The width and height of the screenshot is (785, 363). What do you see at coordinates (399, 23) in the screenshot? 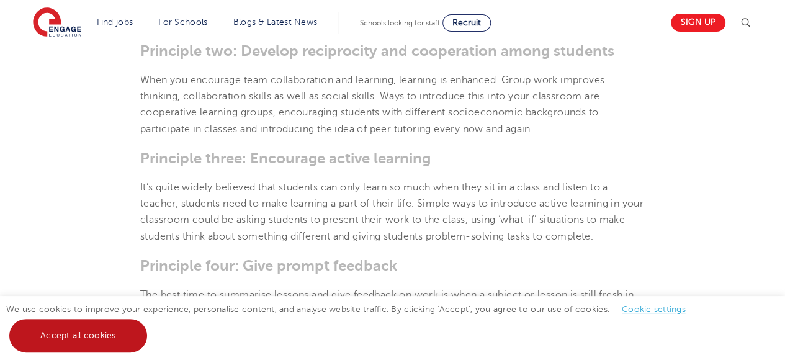
I see `span: Schools looking for staff` at bounding box center [399, 23].